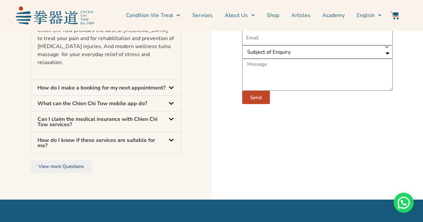 This screenshot has width=423, height=222. I want to click on a: Condition We Treat, so click(153, 15).